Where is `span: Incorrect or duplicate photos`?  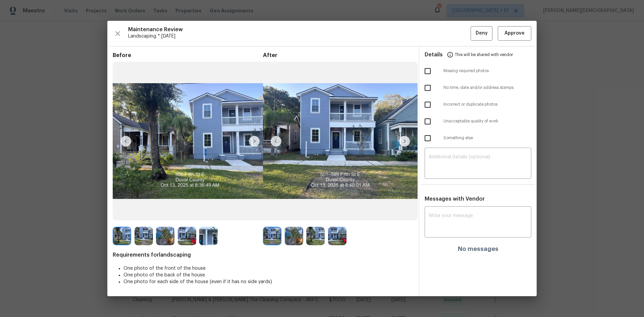 span: Incorrect or duplicate photos is located at coordinates (487, 104).